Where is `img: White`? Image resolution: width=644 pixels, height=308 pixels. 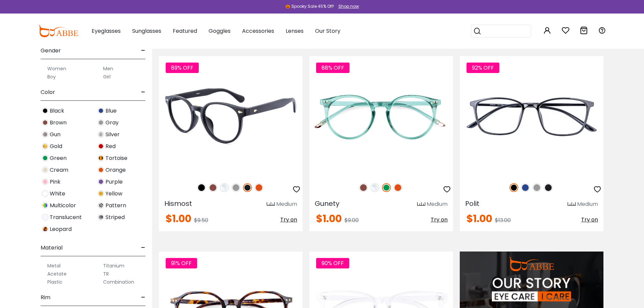 img: White is located at coordinates (45, 193).